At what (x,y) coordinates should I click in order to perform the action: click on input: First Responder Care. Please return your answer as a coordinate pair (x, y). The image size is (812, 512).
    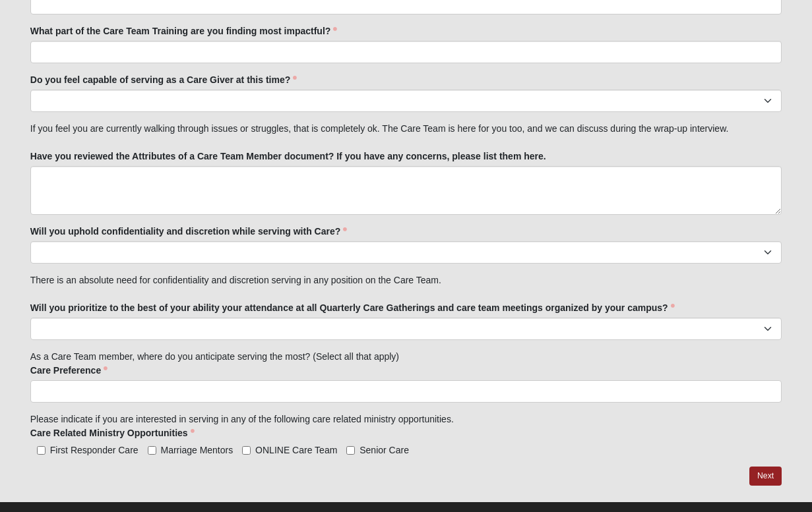
    Looking at the image, I should click on (41, 450).